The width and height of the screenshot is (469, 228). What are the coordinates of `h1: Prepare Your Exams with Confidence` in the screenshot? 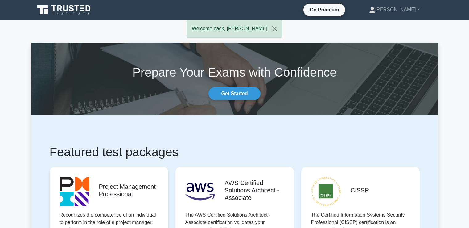 It's located at (235, 72).